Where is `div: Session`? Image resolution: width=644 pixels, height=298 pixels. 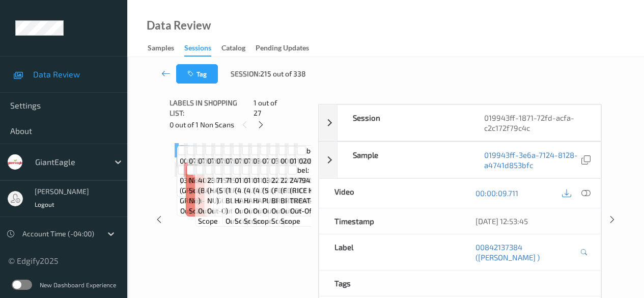
div: Session is located at coordinates (403, 123).